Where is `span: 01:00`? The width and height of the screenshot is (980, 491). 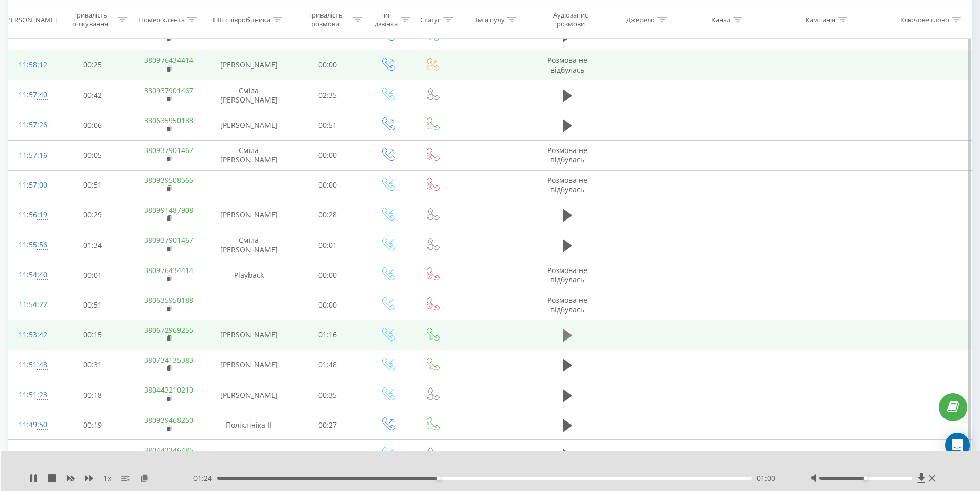 span: 01:00 is located at coordinates (766, 478).